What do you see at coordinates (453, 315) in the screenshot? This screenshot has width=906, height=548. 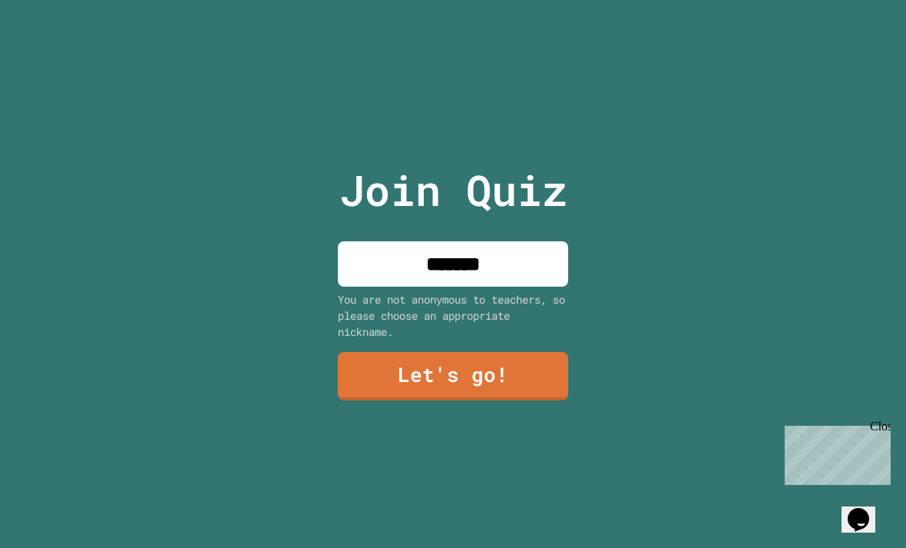 I see `div: You are not anonymous to teachers, so please choose an appropriate nickname.` at bounding box center [453, 315].